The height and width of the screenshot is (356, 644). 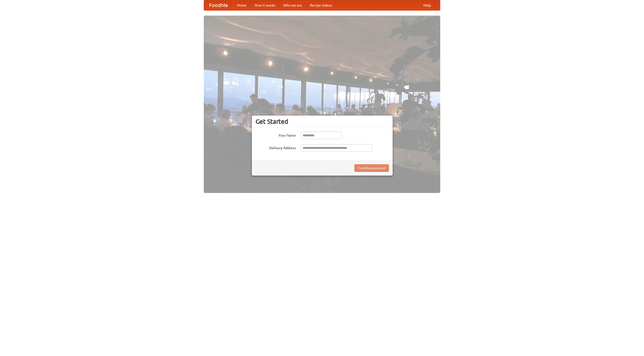 What do you see at coordinates (293, 5) in the screenshot?
I see `a: Who we are` at bounding box center [293, 5].